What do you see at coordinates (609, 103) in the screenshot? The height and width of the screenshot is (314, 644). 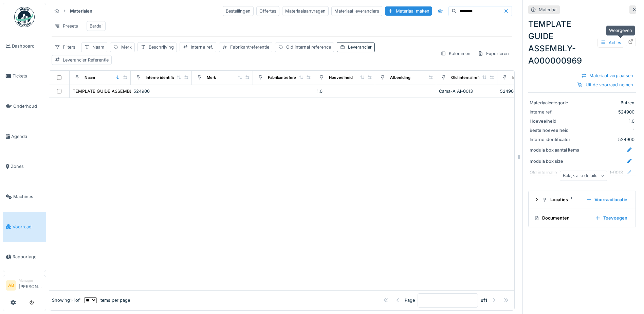 I see `div: Buizen` at bounding box center [609, 103].